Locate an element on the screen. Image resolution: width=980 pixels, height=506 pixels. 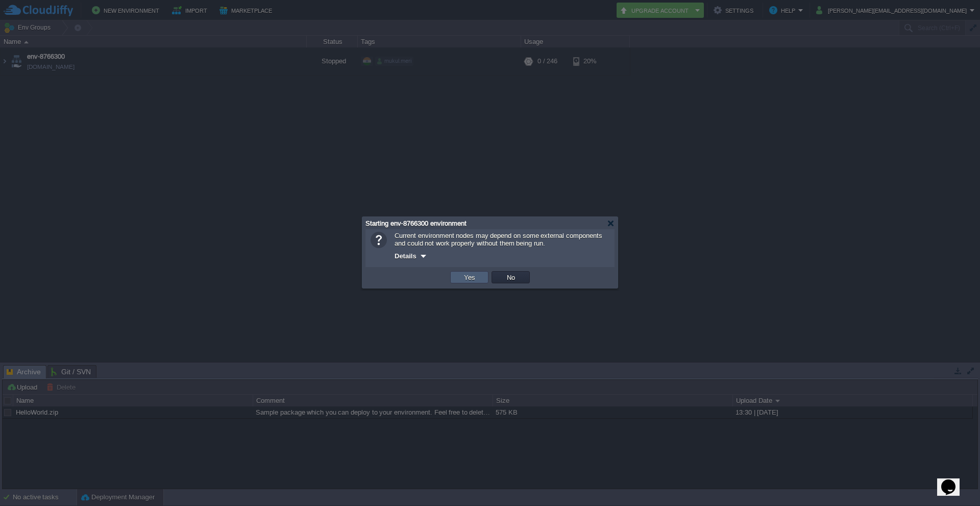
button: Yes is located at coordinates (470, 277).